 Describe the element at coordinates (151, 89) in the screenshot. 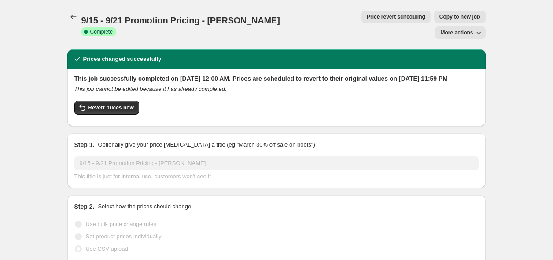

I see `i: This job cannot be edited because it has already completed.` at that location.